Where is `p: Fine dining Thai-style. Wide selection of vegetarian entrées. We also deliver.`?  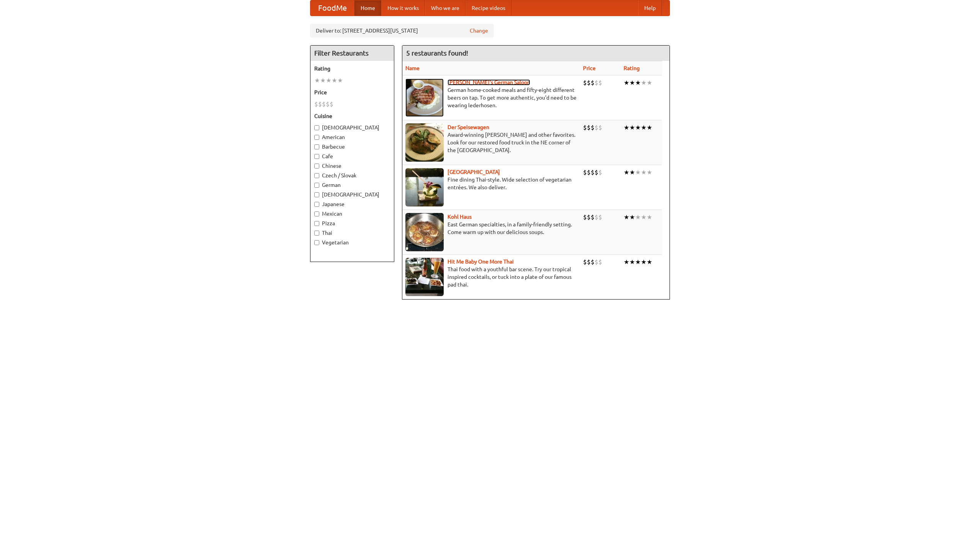
p: Fine dining Thai-style. Wide selection of vegetarian entrées. We also deliver. is located at coordinates (491, 183).